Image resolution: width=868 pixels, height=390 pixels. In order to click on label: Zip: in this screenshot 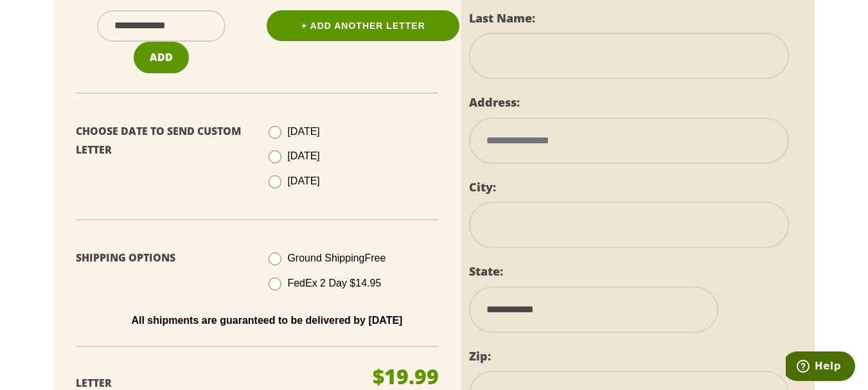, I will do `click(480, 356)`.